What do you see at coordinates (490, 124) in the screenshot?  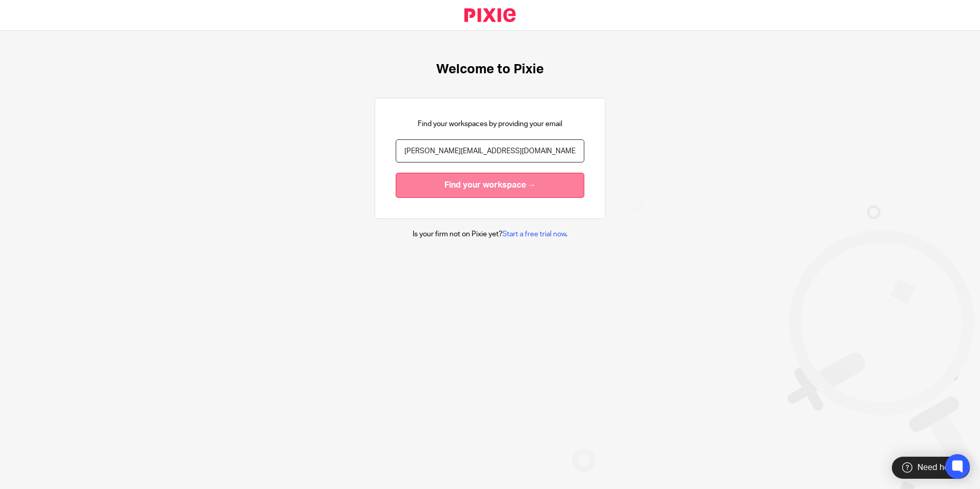 I see `p: Find your workspaces by providing your email` at bounding box center [490, 124].